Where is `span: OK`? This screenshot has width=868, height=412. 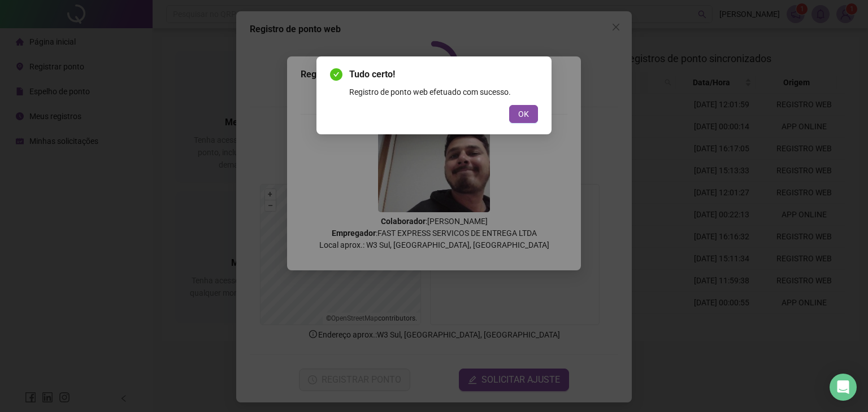
span: OK is located at coordinates (523, 114).